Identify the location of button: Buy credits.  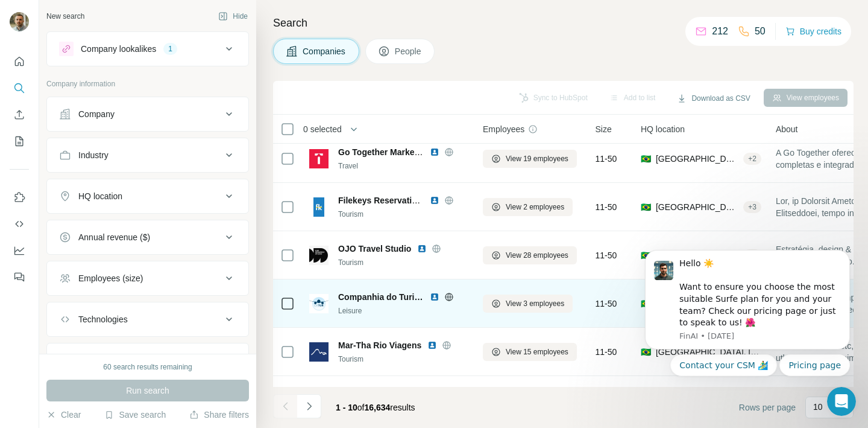
(813, 31).